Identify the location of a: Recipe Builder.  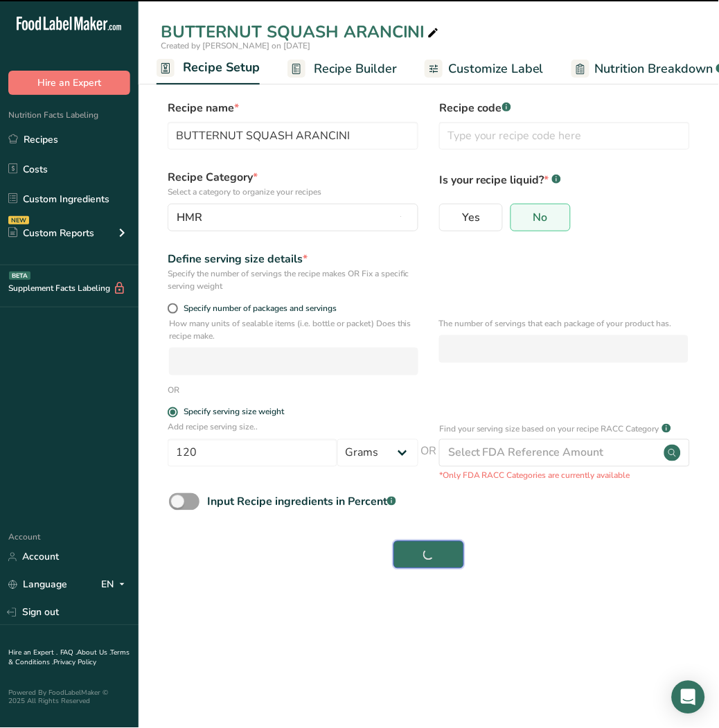
(342, 68).